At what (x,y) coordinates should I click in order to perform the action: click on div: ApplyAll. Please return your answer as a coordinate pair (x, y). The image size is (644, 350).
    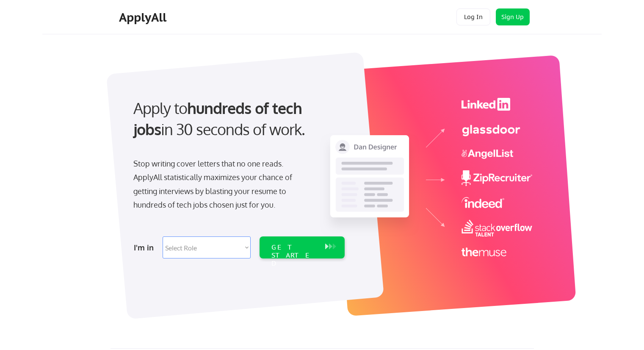
    Looking at the image, I should click on (144, 17).